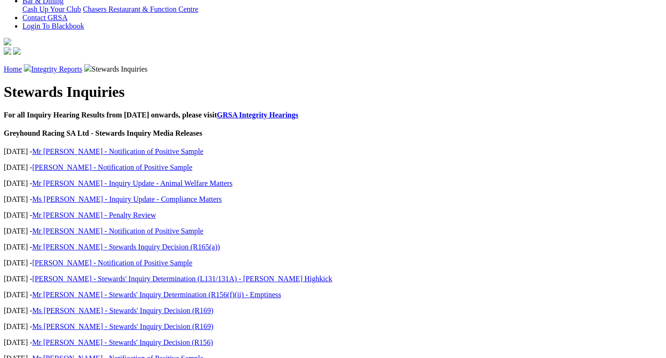 This screenshot has width=666, height=358. I want to click on a: Chasers Restaurant & Function Centre, so click(140, 9).